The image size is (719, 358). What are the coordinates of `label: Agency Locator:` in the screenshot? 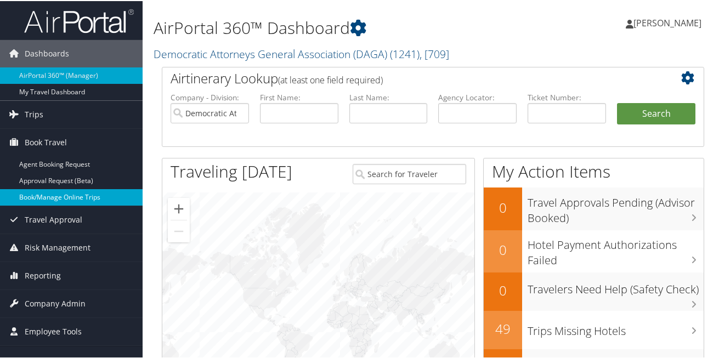 It's located at (477, 97).